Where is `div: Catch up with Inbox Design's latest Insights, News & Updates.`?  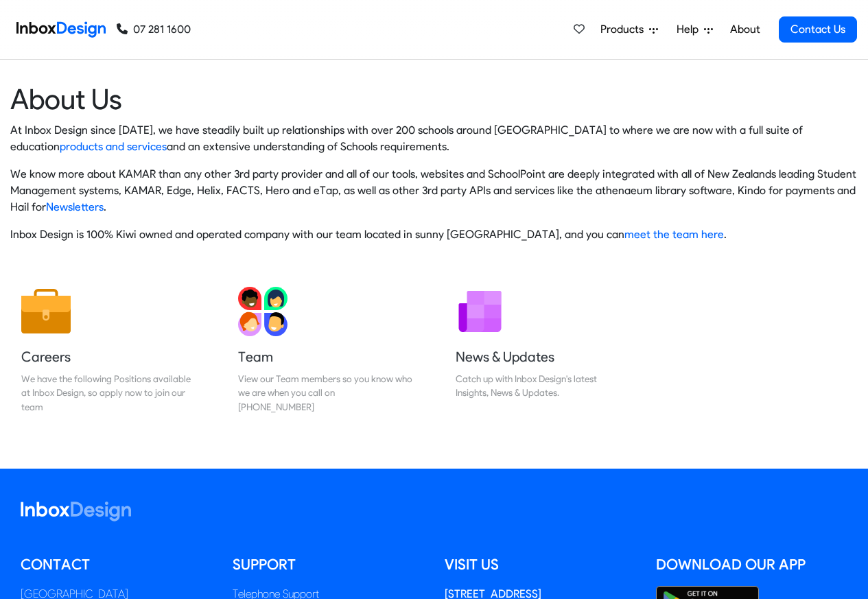 div: Catch up with Inbox Design's latest Insights, News & Updates. is located at coordinates (542, 385).